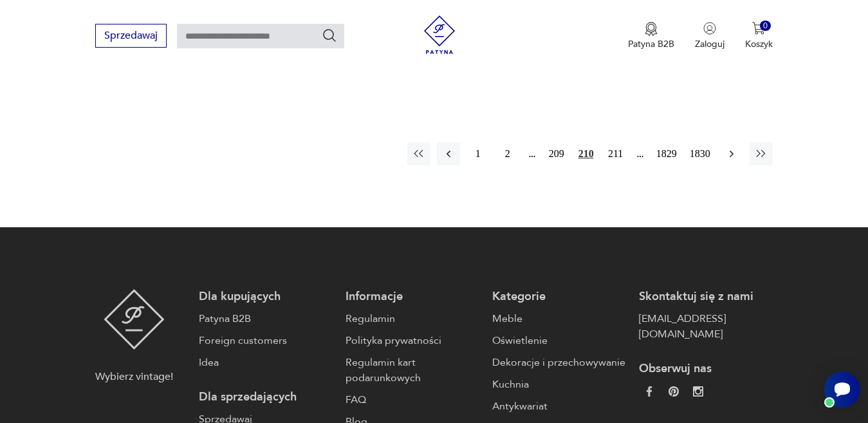  Describe the element at coordinates (413, 399) in the screenshot. I see `a: FAQ` at that location.